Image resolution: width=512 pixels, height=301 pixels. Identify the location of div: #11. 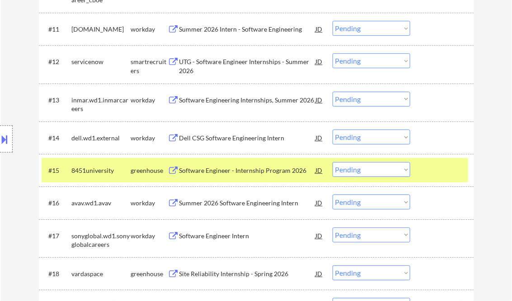
(56, 29).